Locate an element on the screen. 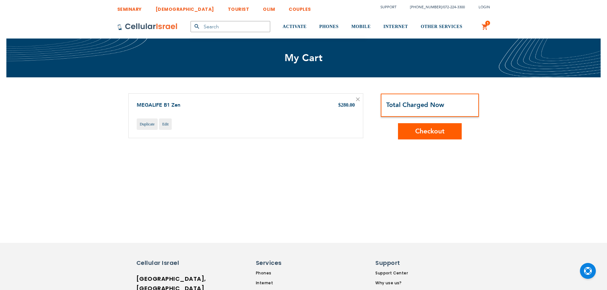 Image resolution: width=607 pixels, height=290 pixels. strong: Total Charged Now is located at coordinates (415, 105).